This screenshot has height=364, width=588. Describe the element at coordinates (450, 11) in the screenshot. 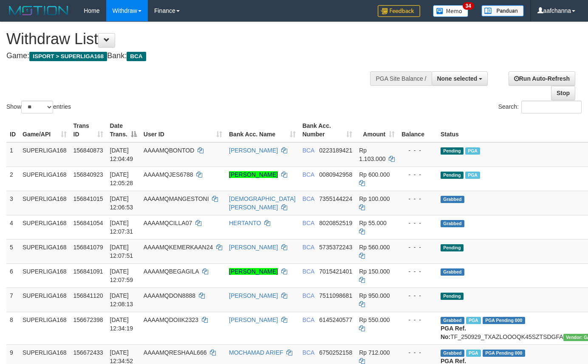

I see `img: Button%20Memo.svg` at that location.